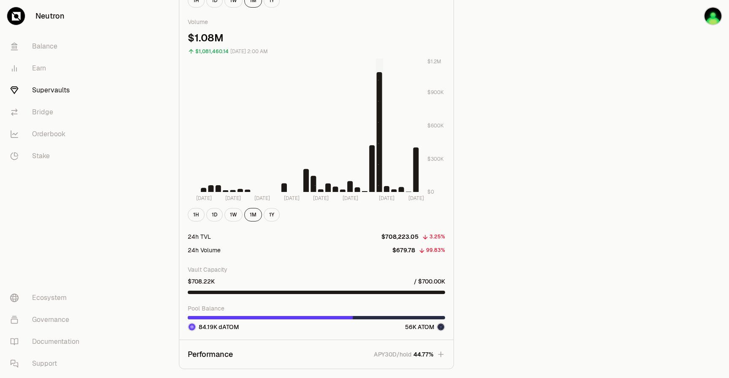 The height and width of the screenshot is (378, 729). I want to click on div: $1,081,460.14, so click(212, 51).